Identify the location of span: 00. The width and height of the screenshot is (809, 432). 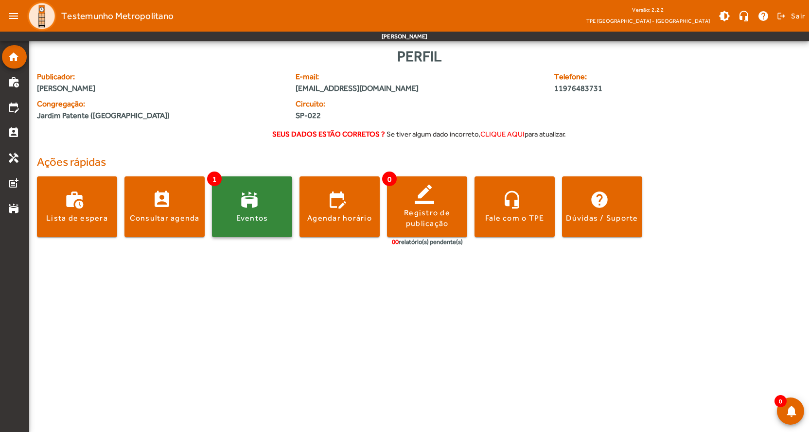
(395, 242).